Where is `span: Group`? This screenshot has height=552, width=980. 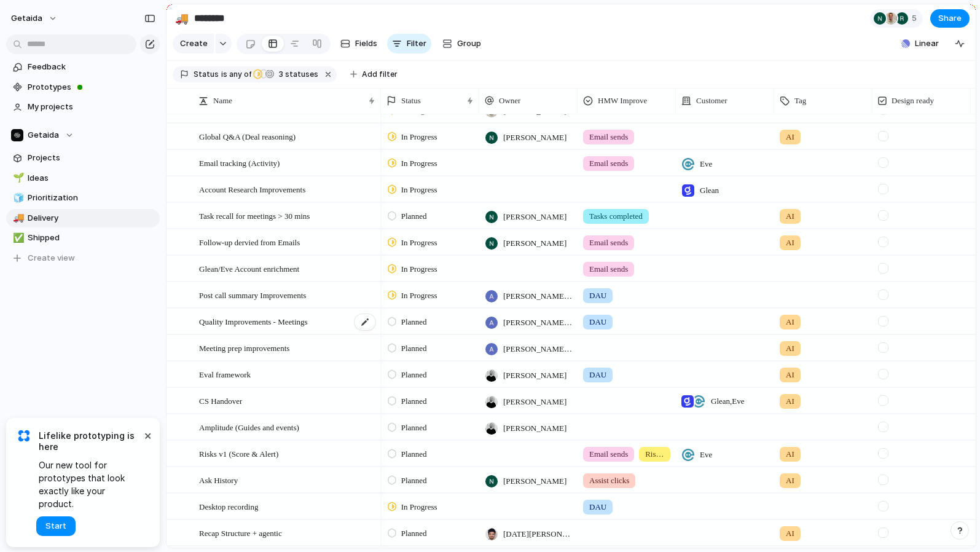
span: Group is located at coordinates (468, 43).